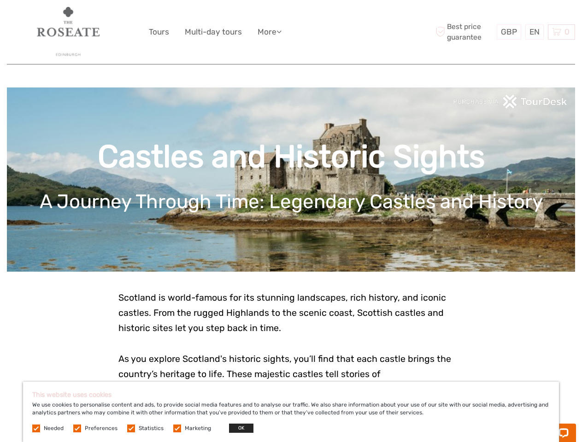 The width and height of the screenshot is (582, 442). Describe the element at coordinates (68, 32) in the screenshot. I see `img: 2479-464cc7f3-ce9c-4bfc-8091-8feb55fc29f5_logo_big.jpg` at that location.